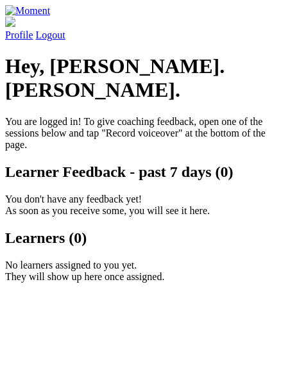 The height and width of the screenshot is (382, 281). What do you see at coordinates (141, 28) in the screenshot?
I see `a: Profile` at bounding box center [141, 28].